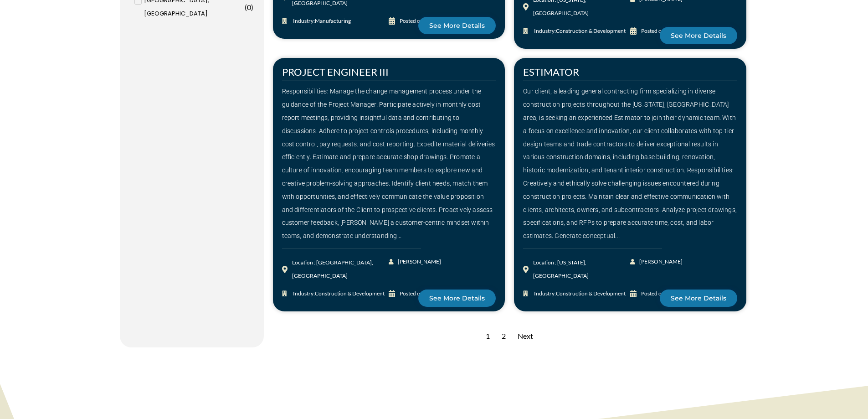  Describe the element at coordinates (335, 72) in the screenshot. I see `a: PROJECT ENGINEER III` at that location.